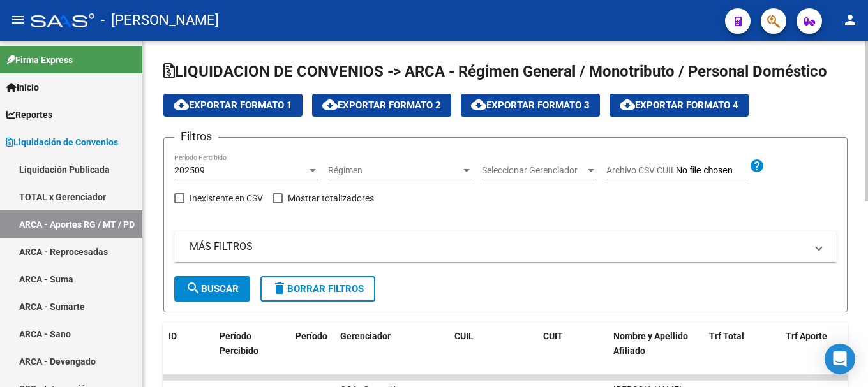 The image size is (868, 387). Describe the element at coordinates (484, 351) in the screenshot. I see `datatable-header-cell: CUIL` at that location.